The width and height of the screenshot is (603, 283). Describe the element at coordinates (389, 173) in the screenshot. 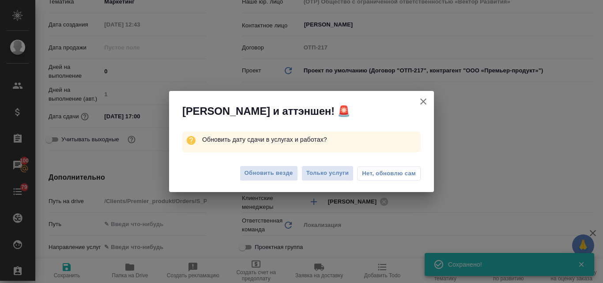

I see `span: Нет, обновлю сам` at that location.